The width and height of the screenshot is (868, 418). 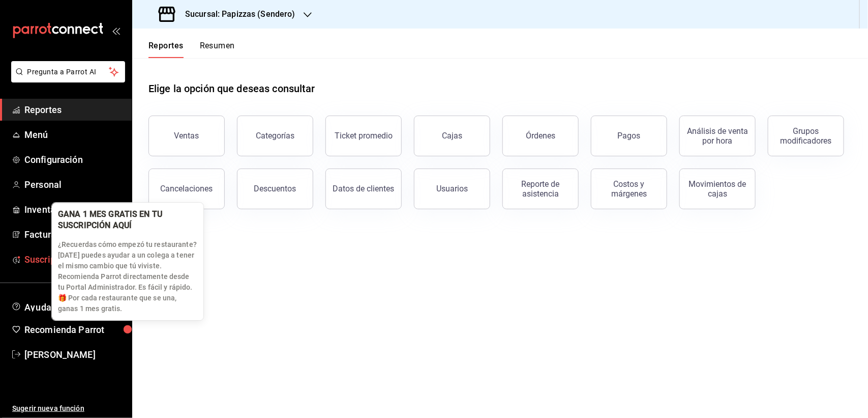 What do you see at coordinates (540, 189) in the screenshot?
I see `div: Reporte de asistencia` at bounding box center [540, 189].